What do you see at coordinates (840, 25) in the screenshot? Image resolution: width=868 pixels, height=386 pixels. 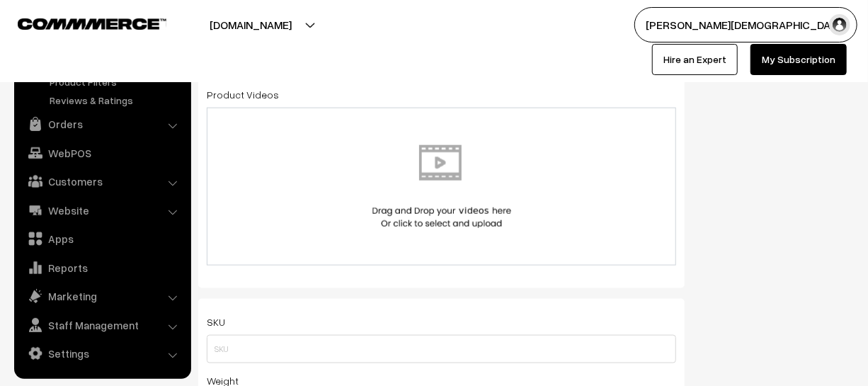 I see `img: user` at bounding box center [840, 25].